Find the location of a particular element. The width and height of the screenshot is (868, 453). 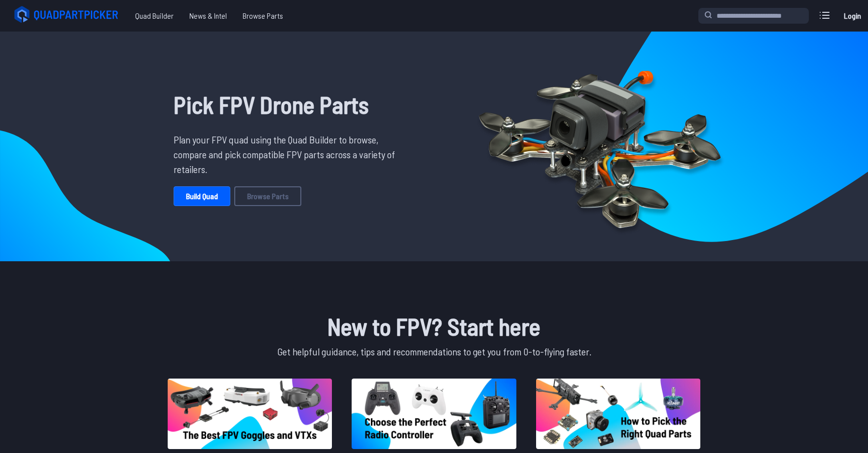

p: Get helpful guidance, tips and recommendations to get you from 0-to-flying faster. is located at coordinates (434, 351).